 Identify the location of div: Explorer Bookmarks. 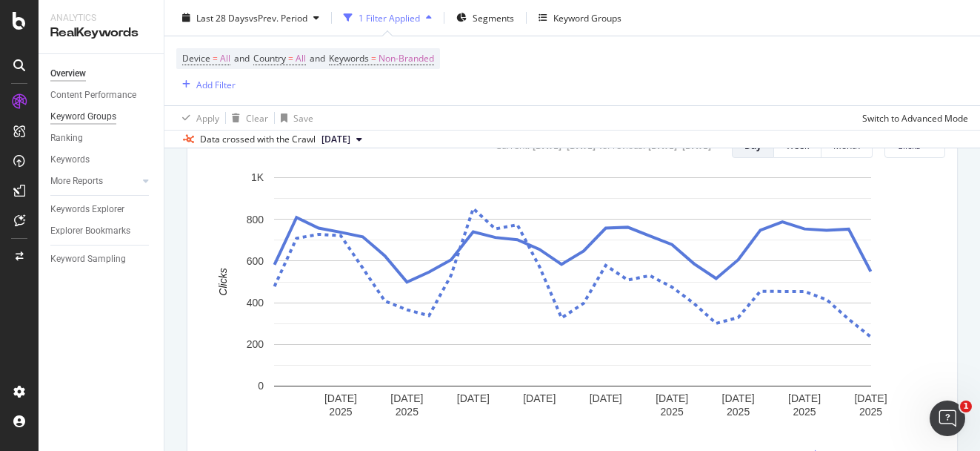
(91, 230).